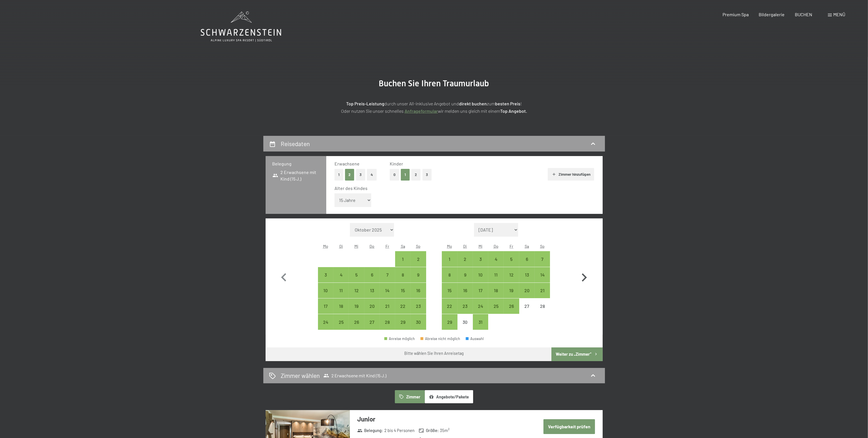 Image resolution: width=868 pixels, height=438 pixels. I want to click on button: Angebote/Pakete, so click(449, 396).